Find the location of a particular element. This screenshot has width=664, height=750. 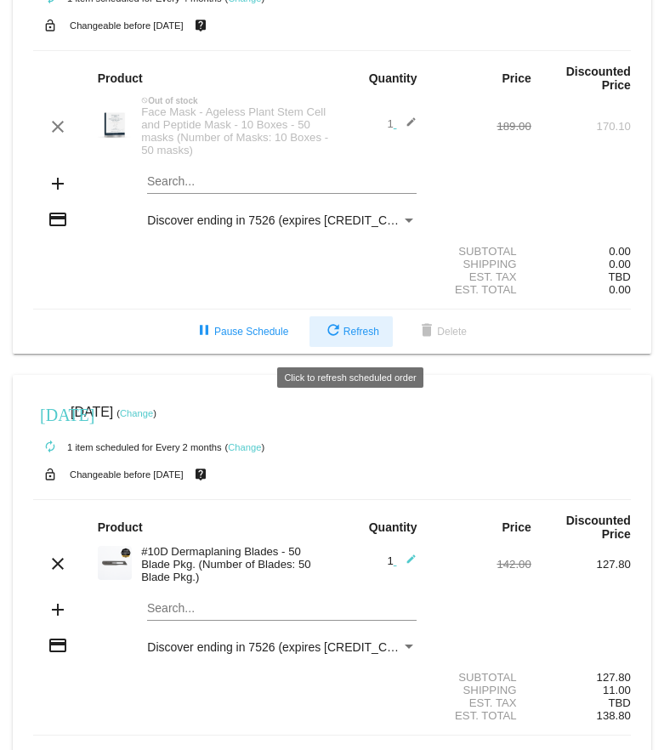

span: 138.80 is located at coordinates (614, 716).